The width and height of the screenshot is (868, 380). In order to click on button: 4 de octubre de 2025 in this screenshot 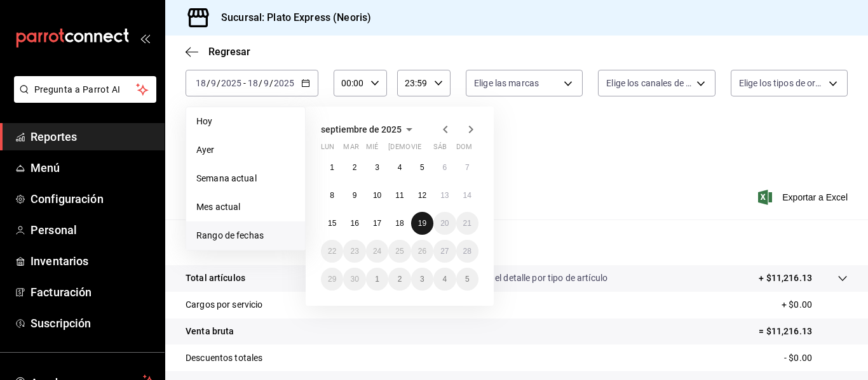, I will do `click(444, 280)`.